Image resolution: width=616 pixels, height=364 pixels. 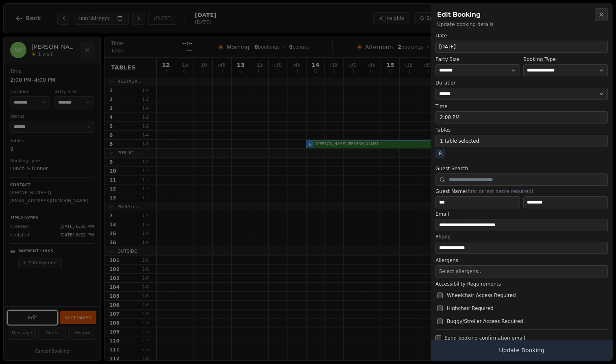 What do you see at coordinates (521, 191) in the screenshot?
I see `label: Guest Name` at bounding box center [521, 191].